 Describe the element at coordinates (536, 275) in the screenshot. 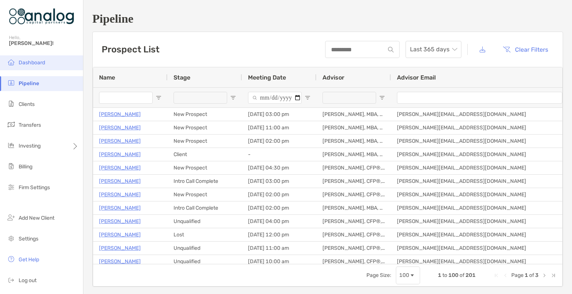

I see `span: 3` at that location.